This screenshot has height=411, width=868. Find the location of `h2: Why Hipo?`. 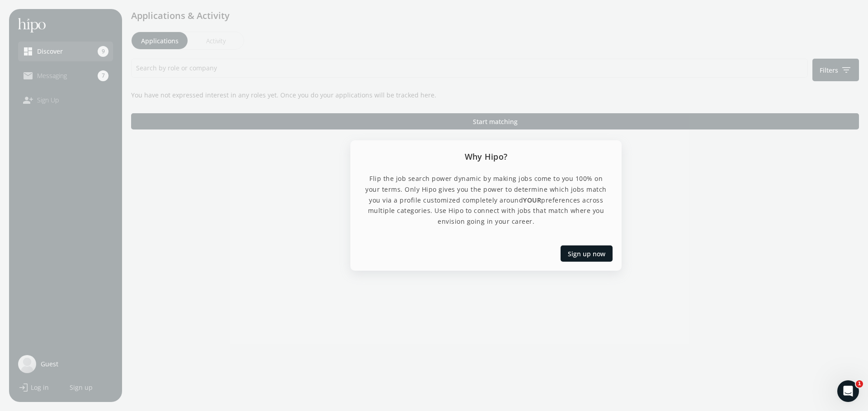

h2: Why Hipo? is located at coordinates (486, 157).